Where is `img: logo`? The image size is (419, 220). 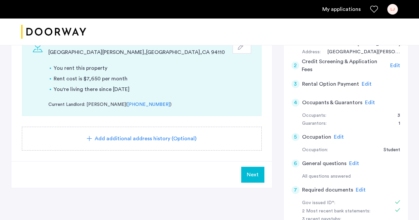
img: logo is located at coordinates (54, 32).